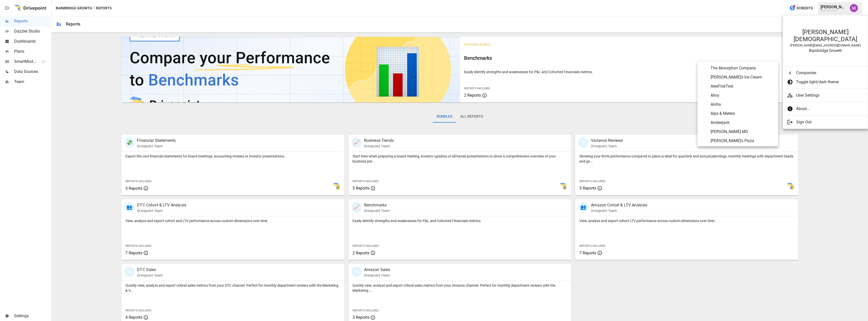 The height and width of the screenshot is (321, 868). What do you see at coordinates (742, 114) in the screenshot?
I see `span: Alps & Meters` at bounding box center [742, 114].